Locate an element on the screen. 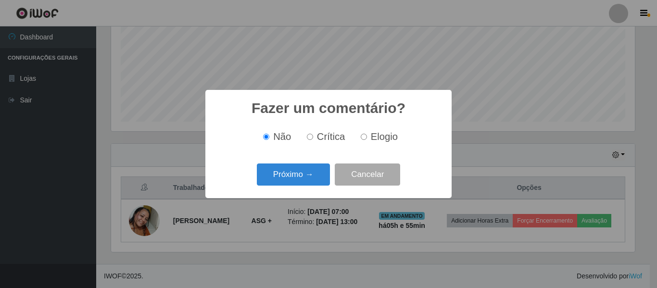 The width and height of the screenshot is (657, 288). button: Próximo → is located at coordinates (293, 175).